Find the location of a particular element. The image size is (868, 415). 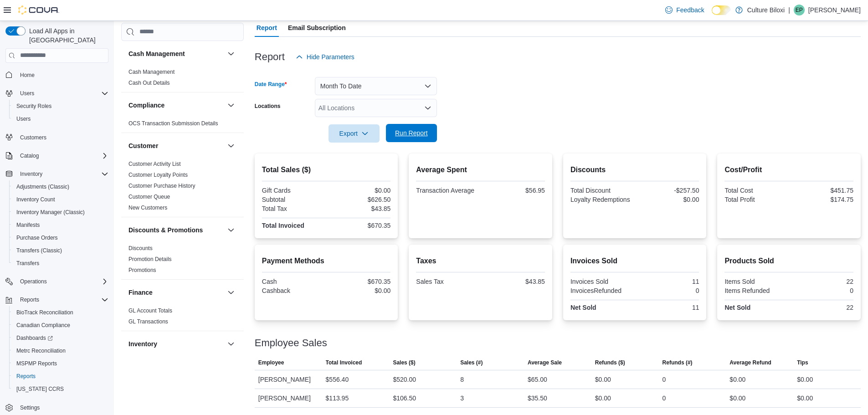

a: Reports is located at coordinates (26, 377).